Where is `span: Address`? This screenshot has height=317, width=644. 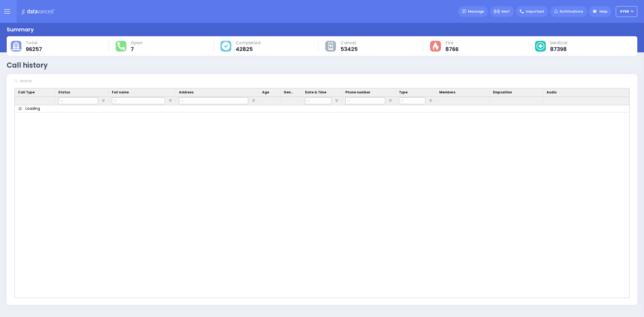 span: Address is located at coordinates (186, 92).